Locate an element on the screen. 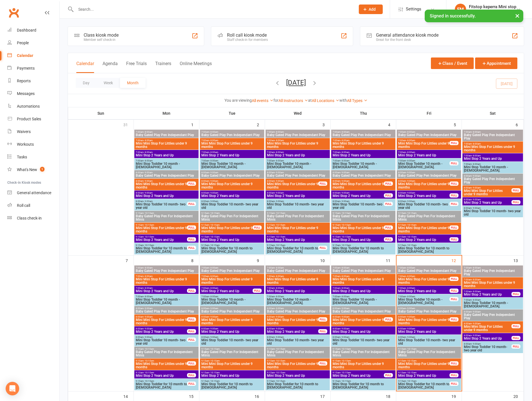 The height and width of the screenshot is (401, 532). button: Month is located at coordinates (132, 83).